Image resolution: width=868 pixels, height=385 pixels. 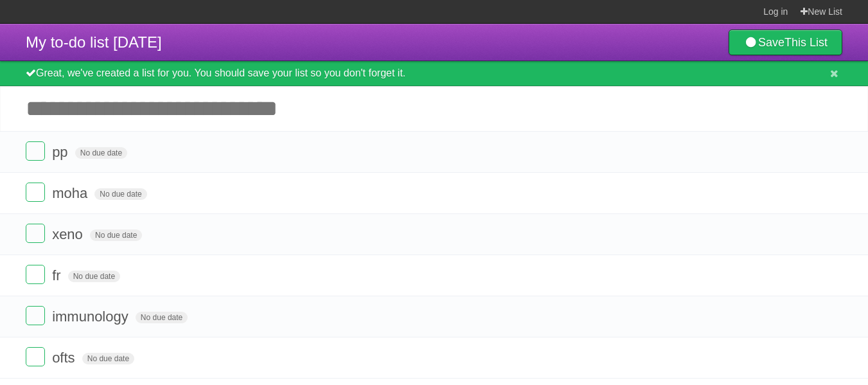 I want to click on span: fr, so click(x=58, y=275).